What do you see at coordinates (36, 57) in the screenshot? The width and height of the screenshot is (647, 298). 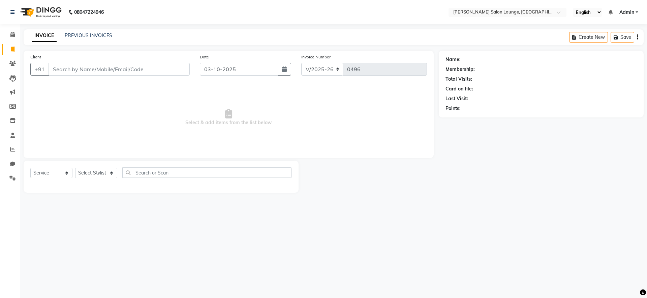 I see `label: Client` at bounding box center [36, 57].